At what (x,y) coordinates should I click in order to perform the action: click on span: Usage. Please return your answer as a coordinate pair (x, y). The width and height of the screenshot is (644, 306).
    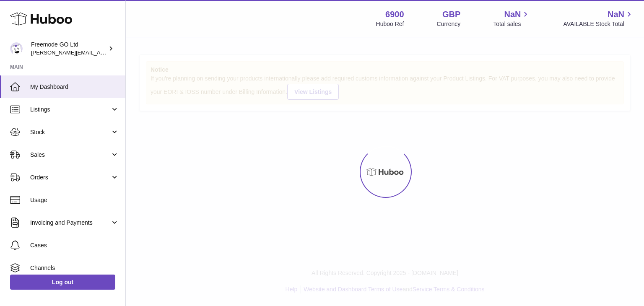
    Looking at the image, I should click on (75, 200).